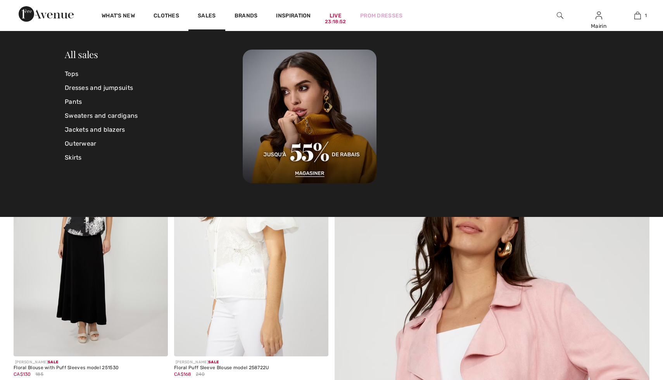 This screenshot has width=663, height=380. I want to click on a: Live23:18:52, so click(335, 16).